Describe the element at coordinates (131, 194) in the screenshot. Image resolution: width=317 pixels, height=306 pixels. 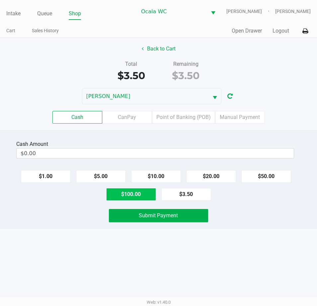
I see `button: $100.00` at that location.